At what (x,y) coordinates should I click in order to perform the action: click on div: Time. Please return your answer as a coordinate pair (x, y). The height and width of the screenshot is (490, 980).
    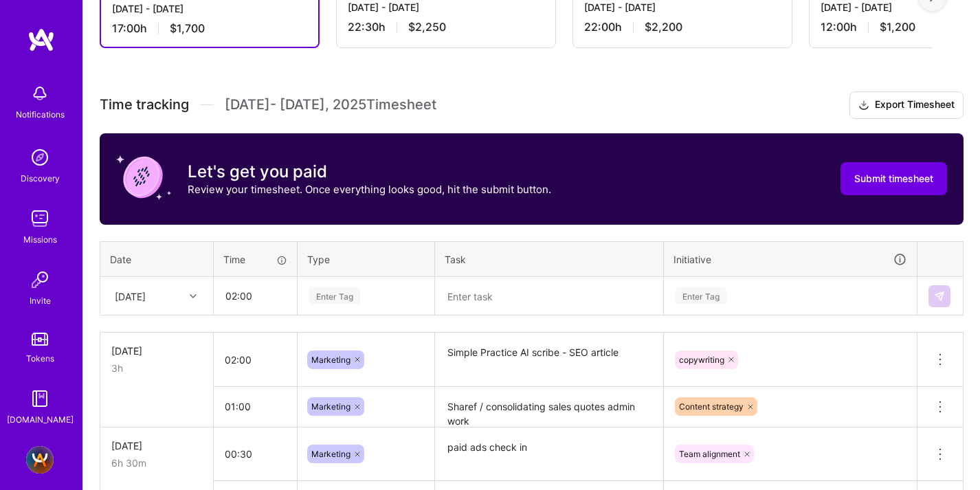
    Looking at the image, I should click on (255, 259).